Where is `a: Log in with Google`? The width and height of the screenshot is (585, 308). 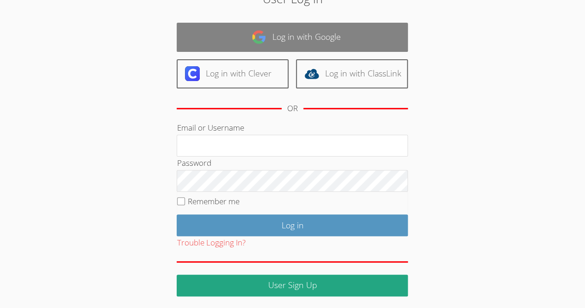 a: Log in with Google is located at coordinates (292, 37).